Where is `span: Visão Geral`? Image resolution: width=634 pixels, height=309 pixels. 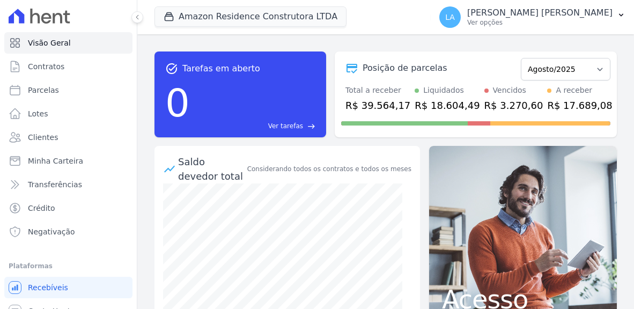 span: Visão Geral is located at coordinates (49, 43).